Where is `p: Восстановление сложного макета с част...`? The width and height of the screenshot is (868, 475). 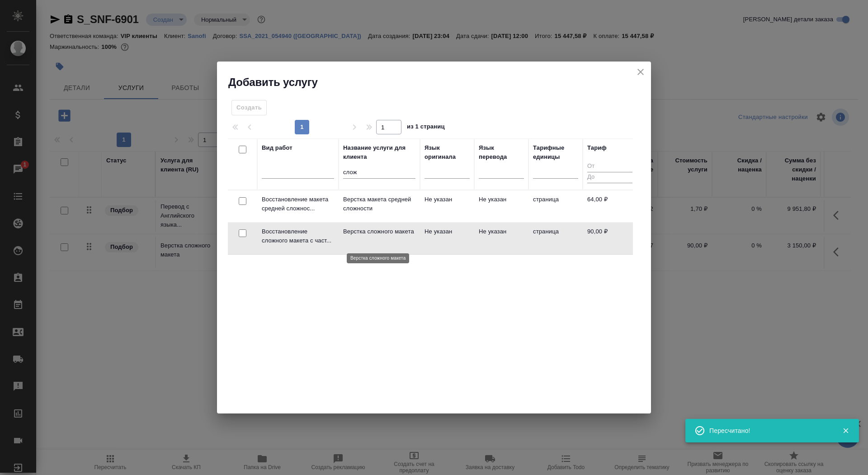 p: Восстановление сложного макета с част... is located at coordinates (298, 236).